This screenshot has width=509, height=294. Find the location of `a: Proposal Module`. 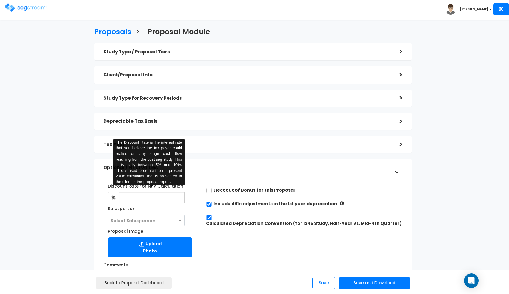

a: Proposal Module is located at coordinates (176, 31).